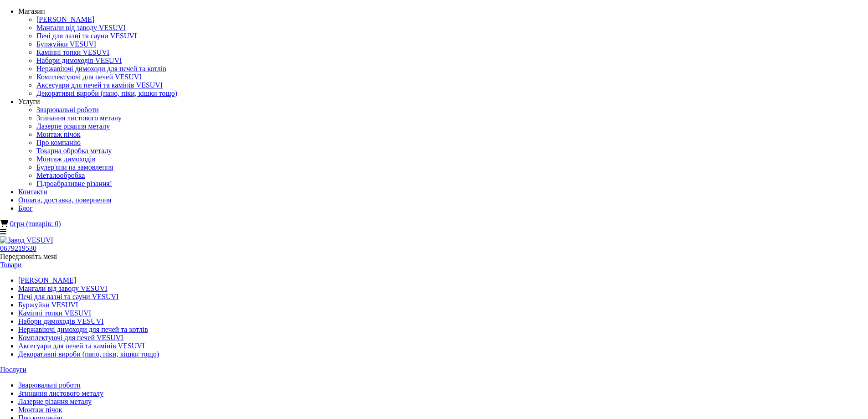  Describe the element at coordinates (33, 191) in the screenshot. I see `a: Контакти` at that location.